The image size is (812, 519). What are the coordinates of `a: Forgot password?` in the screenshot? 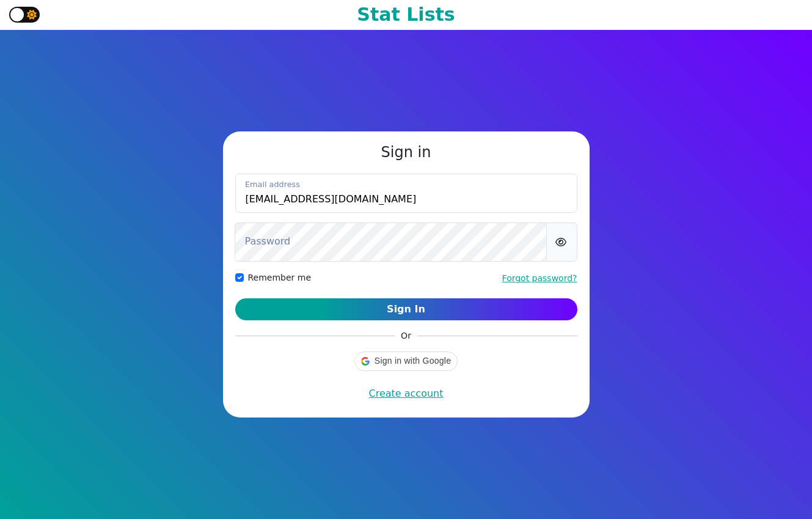 It's located at (540, 278).